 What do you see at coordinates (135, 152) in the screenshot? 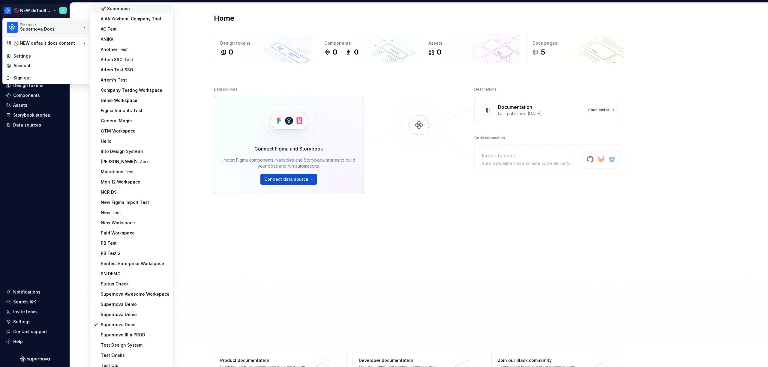
I see `div: Into Design Systems` at bounding box center [135, 152].